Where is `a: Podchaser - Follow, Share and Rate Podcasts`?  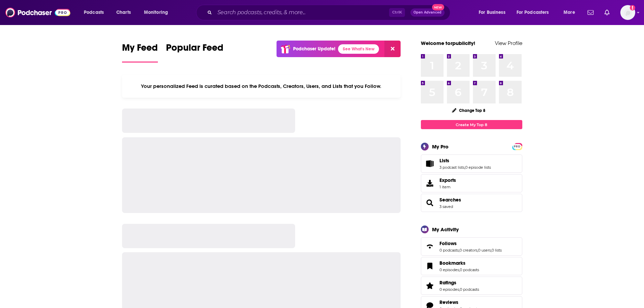
a: Podchaser - Follow, Share and Rate Podcasts is located at coordinates (38, 13).